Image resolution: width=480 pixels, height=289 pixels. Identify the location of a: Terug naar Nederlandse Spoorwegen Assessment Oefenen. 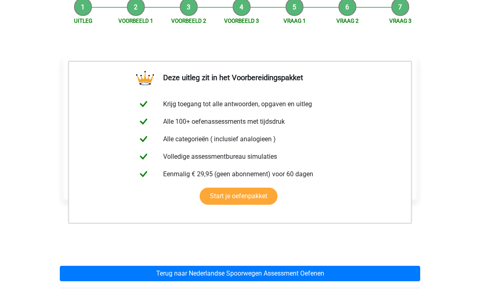
(240, 274).